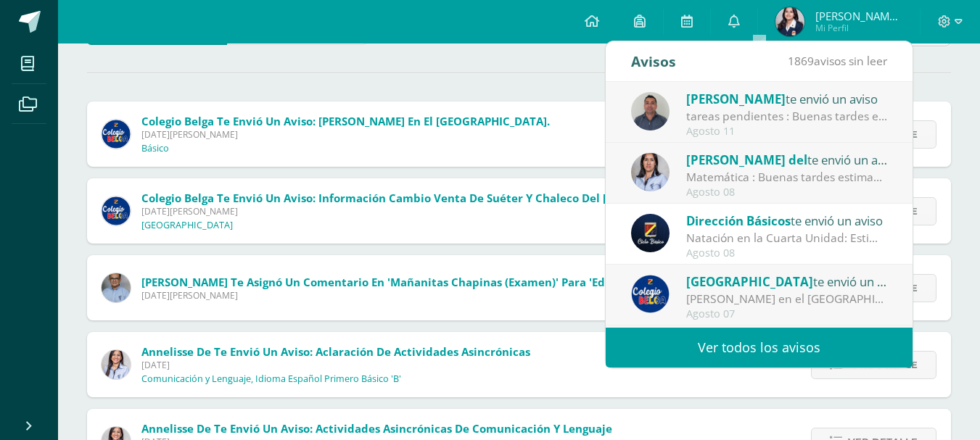 The height and width of the screenshot is (440, 980). I want to click on div: Abuelitos Heladeros en el Colegio Belga.: Estimados padres y madres de familia: Les saludamos cor..., so click(787, 299).